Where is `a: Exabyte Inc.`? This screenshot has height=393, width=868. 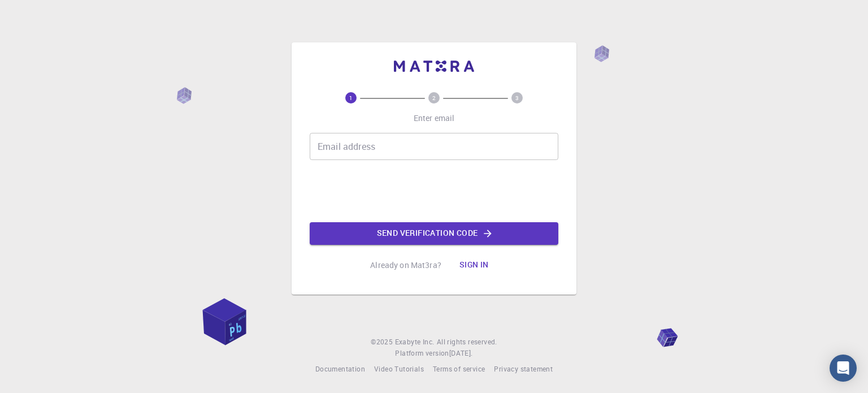 a: Exabyte Inc. is located at coordinates (415, 342).